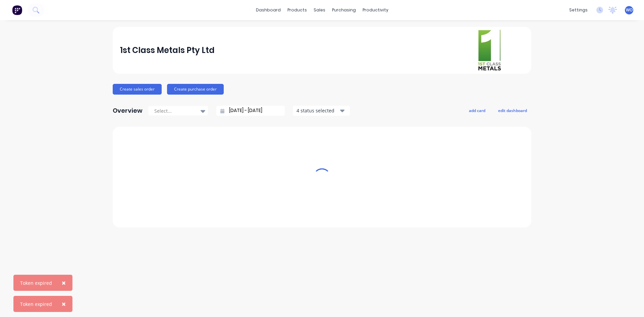 Image resolution: width=644 pixels, height=317 pixels. What do you see at coordinates (344, 10) in the screenshot?
I see `div: purchasing` at bounding box center [344, 10].